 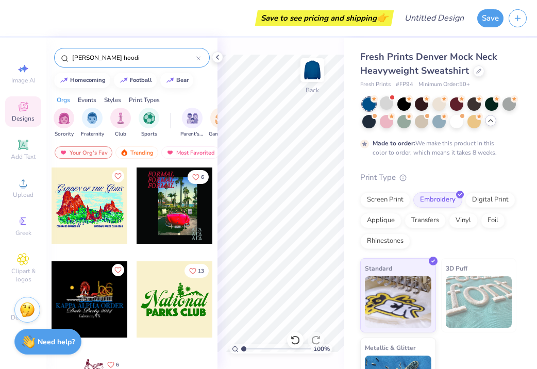 I want to click on img: Parent's Weekend Image, so click(x=192, y=118).